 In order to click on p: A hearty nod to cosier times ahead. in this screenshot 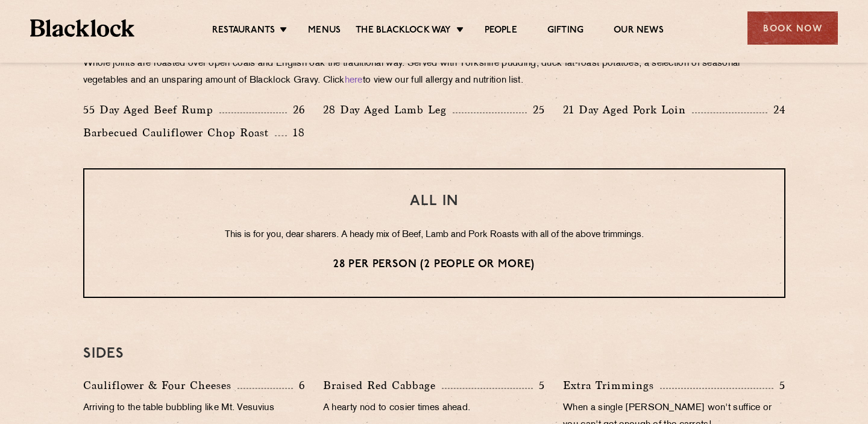, I will do `click(434, 408)`.